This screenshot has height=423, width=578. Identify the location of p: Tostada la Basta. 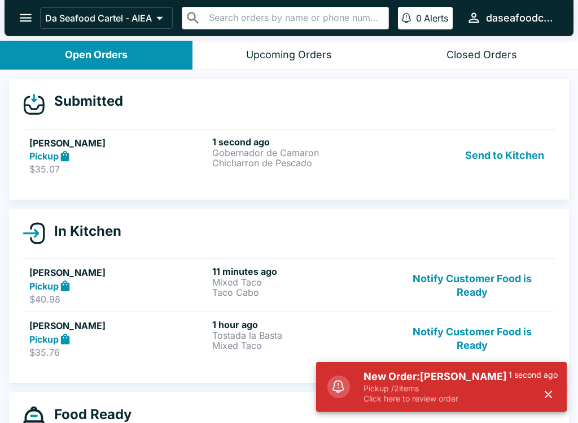
(302, 335).